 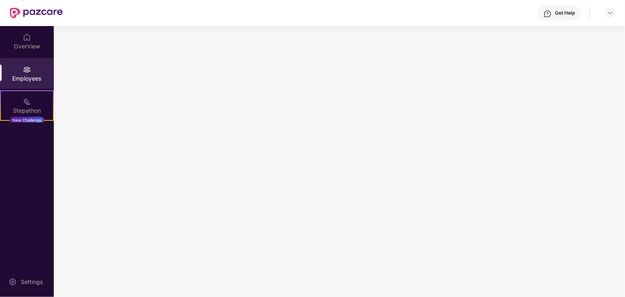 What do you see at coordinates (27, 120) in the screenshot?
I see `div: New Challenge` at bounding box center [27, 120].